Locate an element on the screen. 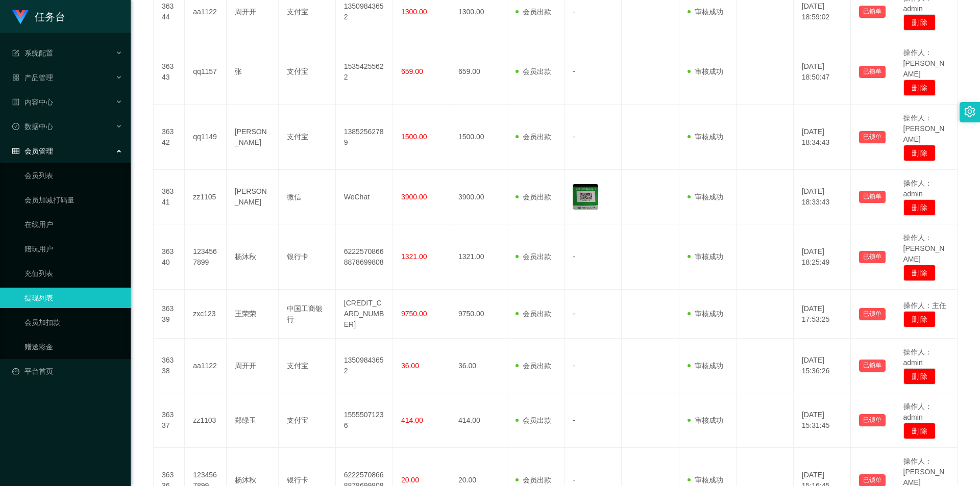  td: zxc123 is located at coordinates (206, 315).